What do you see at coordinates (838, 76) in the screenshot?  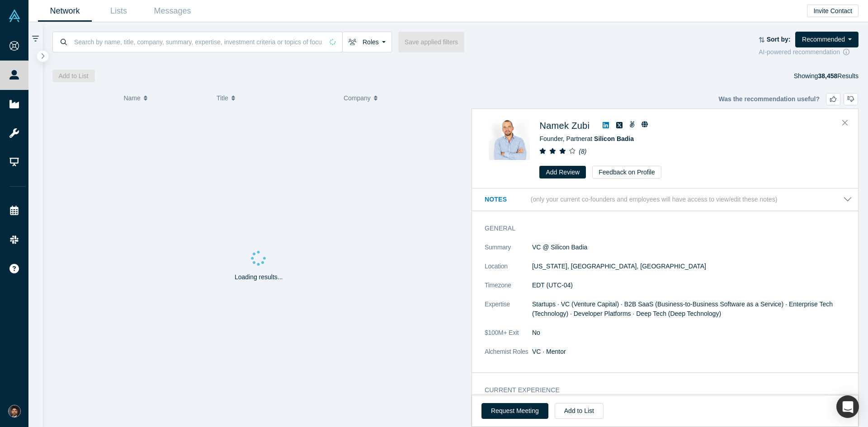 I see `span: Results` at bounding box center [838, 76].